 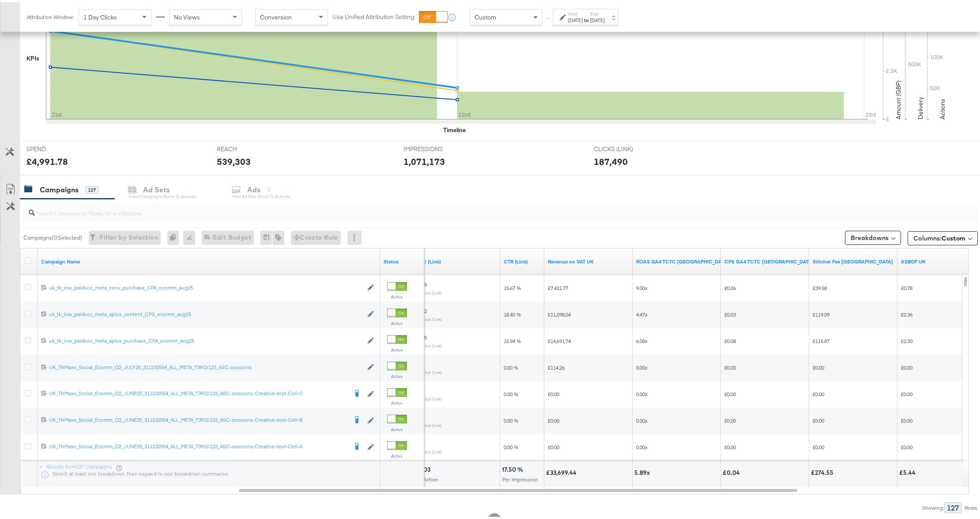 I want to click on span: 1 Day Clicks, so click(x=100, y=15).